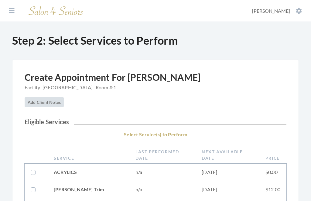 This screenshot has height=201, width=311. I want to click on th: Price, so click(273, 155).